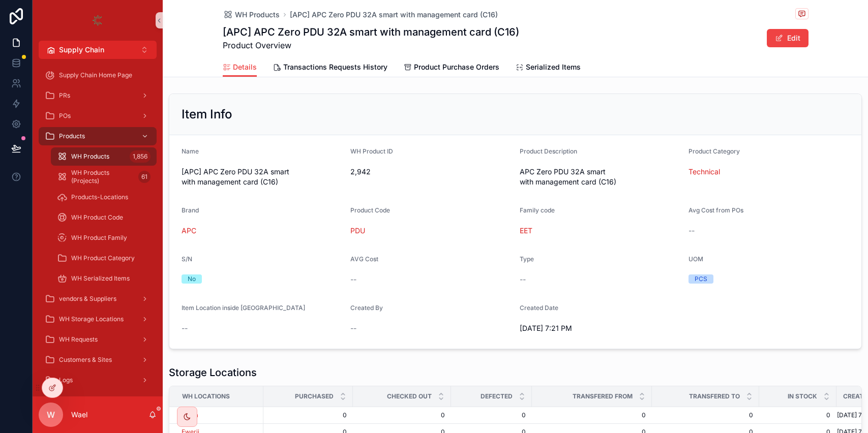 The image size is (868, 433). What do you see at coordinates (79, 415) in the screenshot?
I see `p: Wael` at bounding box center [79, 415].